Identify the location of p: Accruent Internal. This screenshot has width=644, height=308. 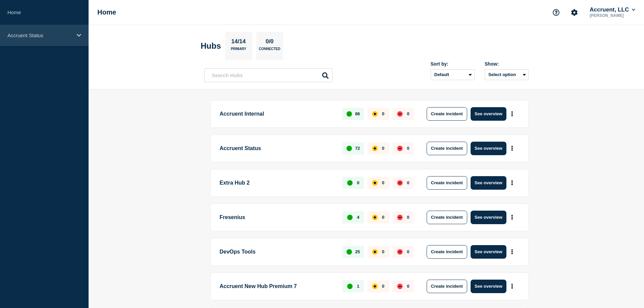
(277, 114).